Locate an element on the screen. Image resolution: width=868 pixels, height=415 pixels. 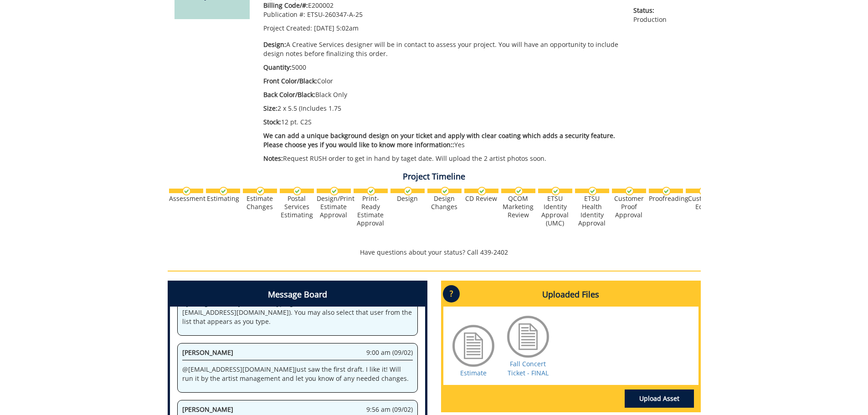
span: Front Color/Black: is located at coordinates (290, 81).